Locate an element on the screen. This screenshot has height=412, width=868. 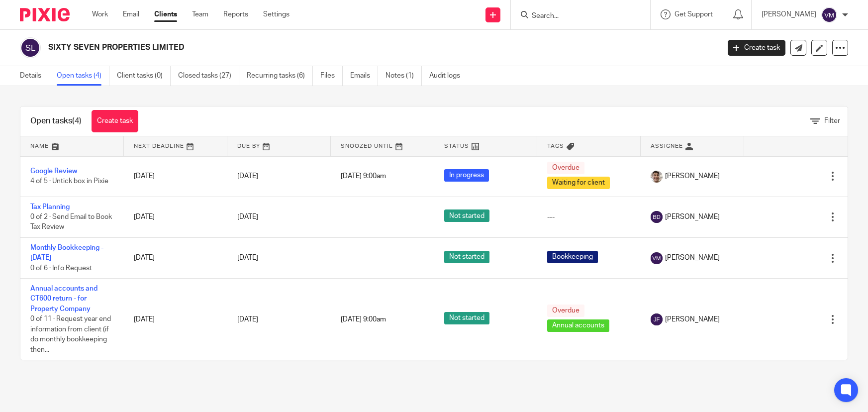
a: Emails is located at coordinates (365, 76).